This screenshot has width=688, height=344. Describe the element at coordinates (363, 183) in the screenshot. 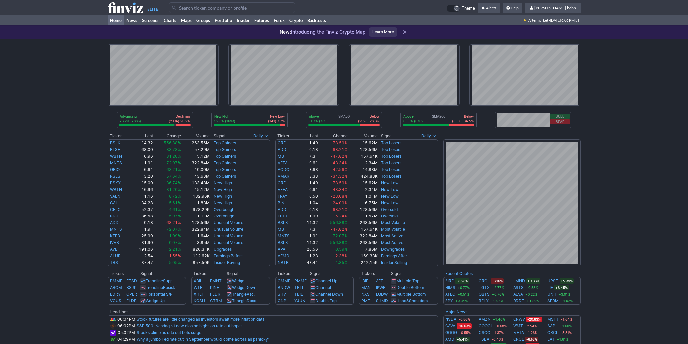

I see `td: 15.62M` at that location.